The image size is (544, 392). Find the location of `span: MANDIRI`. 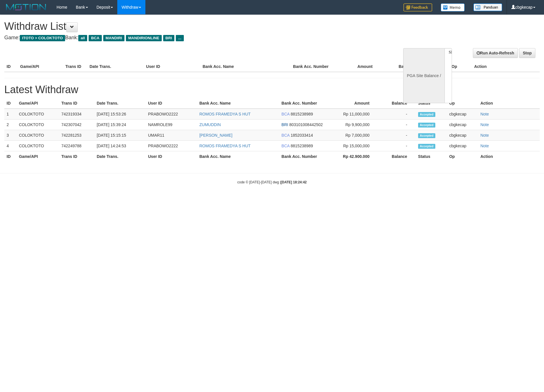

span: MANDIRI is located at coordinates (114, 38).